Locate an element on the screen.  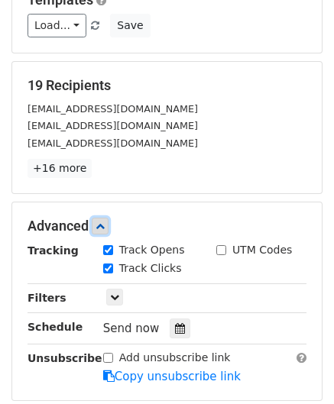
h5: Advanced is located at coordinates (167, 226).